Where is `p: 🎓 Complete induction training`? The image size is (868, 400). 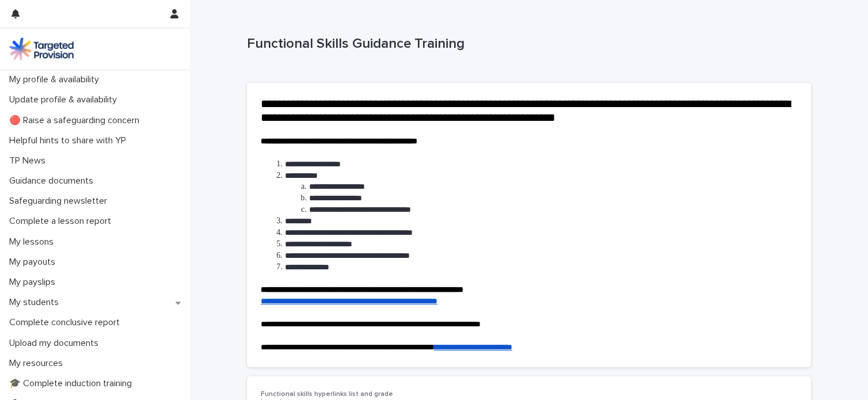
p: 🎓 Complete induction training is located at coordinates (73, 383).